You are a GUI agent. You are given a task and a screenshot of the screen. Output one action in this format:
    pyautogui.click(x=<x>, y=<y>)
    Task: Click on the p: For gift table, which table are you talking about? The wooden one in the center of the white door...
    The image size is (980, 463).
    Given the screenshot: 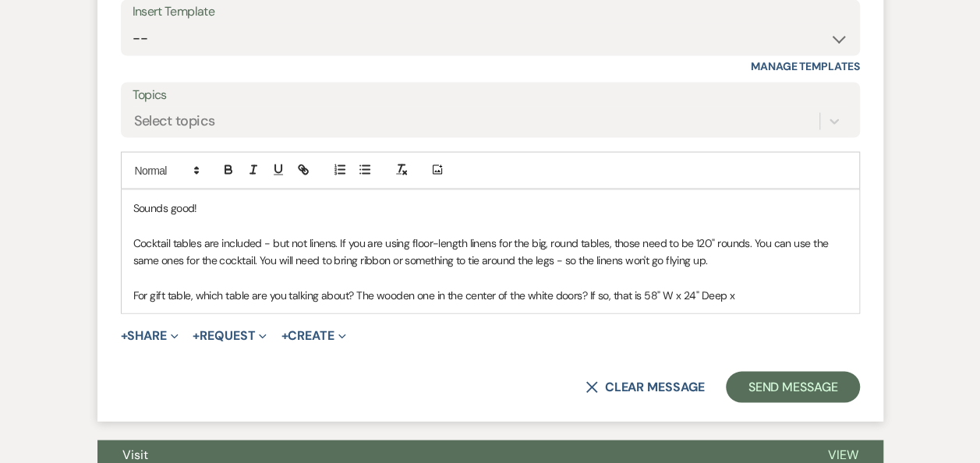 What is the action you would take?
    pyautogui.click(x=490, y=295)
    